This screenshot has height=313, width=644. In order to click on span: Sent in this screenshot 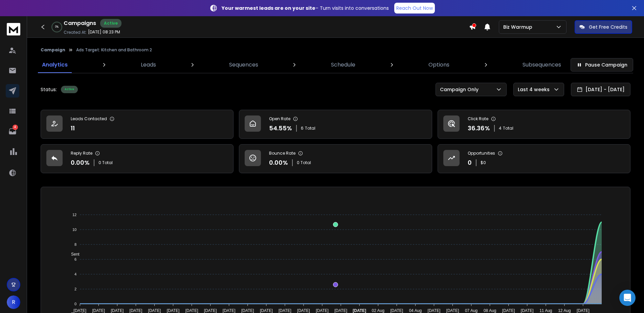, I will do `click(73, 255)`.